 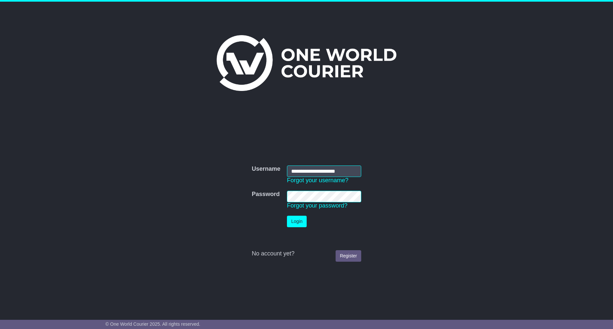 I want to click on div: No account yet?, so click(x=306, y=254).